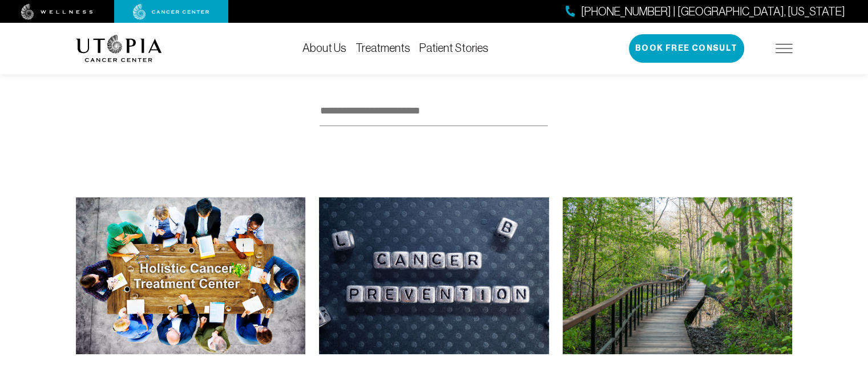 The image size is (868, 369). What do you see at coordinates (190, 275) in the screenshot?
I see `img: What to Expect from a Holistic Cancer Treatment Center` at bounding box center [190, 275].